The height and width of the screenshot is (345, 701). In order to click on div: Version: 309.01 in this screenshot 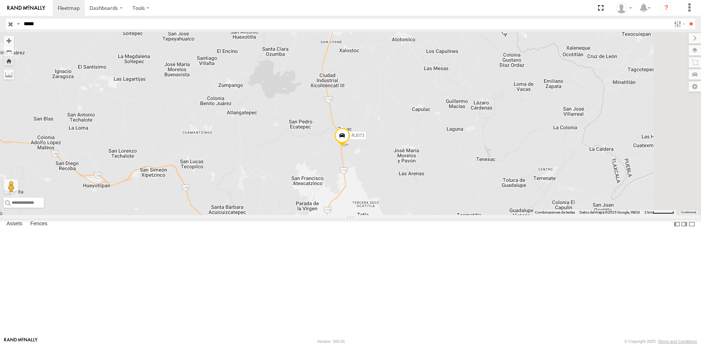, I will do `click(331, 342)`.